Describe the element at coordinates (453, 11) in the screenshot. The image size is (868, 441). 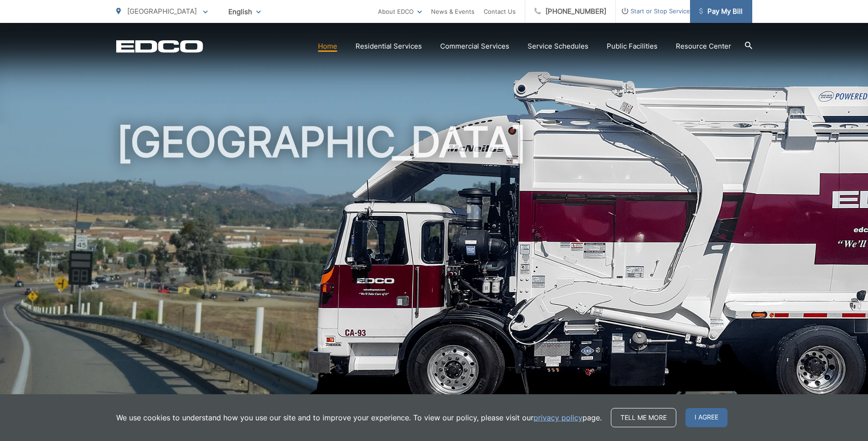
I see `a: News & Events` at that location.